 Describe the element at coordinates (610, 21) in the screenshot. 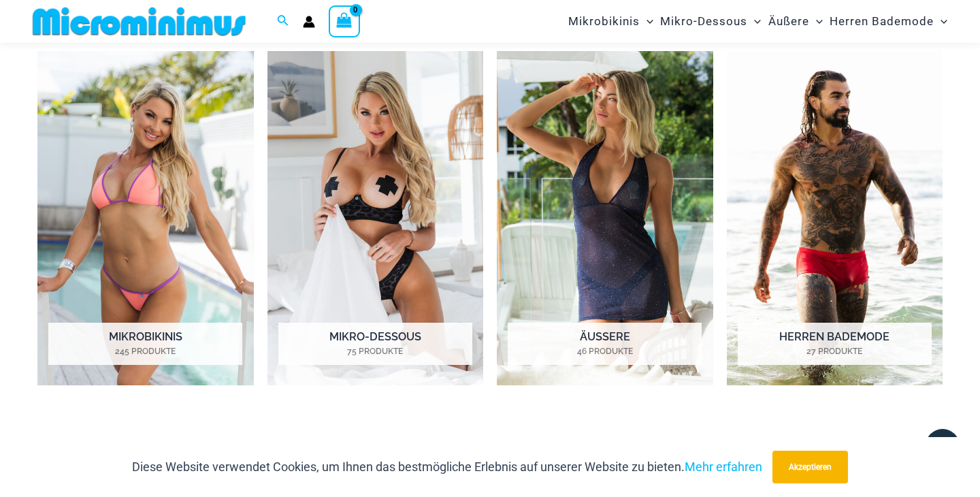

I see `a: MikrobikinisMenü umschaltenMenü umschalten` at that location.